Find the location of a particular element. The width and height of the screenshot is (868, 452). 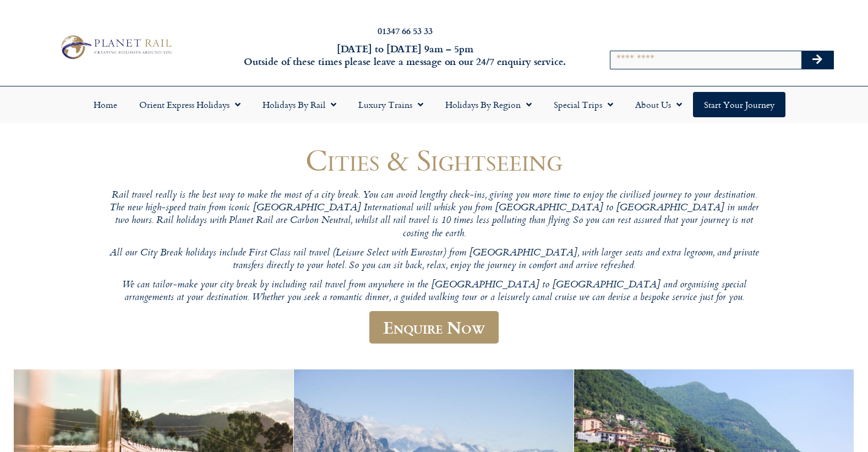

a: Enquire Now is located at coordinates (434, 327).